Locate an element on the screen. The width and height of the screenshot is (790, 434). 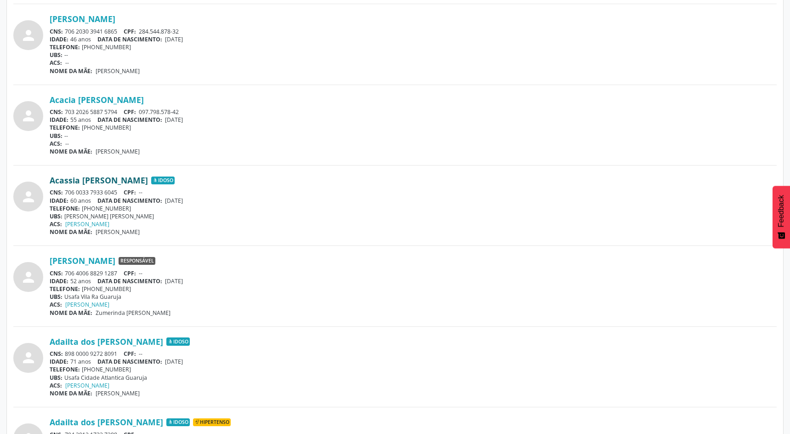
span: Feedback is located at coordinates (781, 211).